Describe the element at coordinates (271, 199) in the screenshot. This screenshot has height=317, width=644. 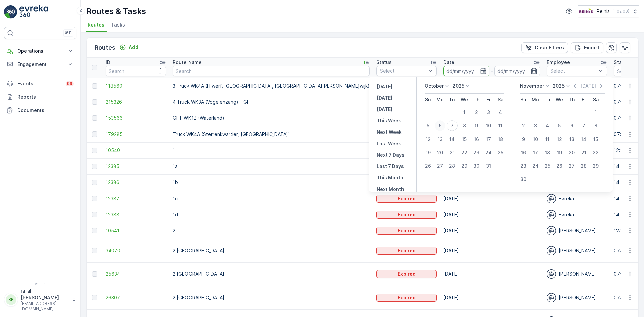
I see `p: 1c` at that location.